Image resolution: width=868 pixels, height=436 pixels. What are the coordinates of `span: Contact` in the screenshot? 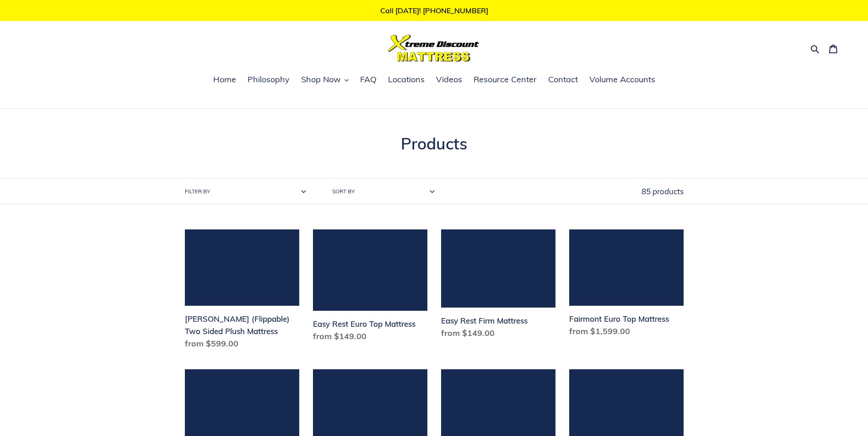 It's located at (563, 79).